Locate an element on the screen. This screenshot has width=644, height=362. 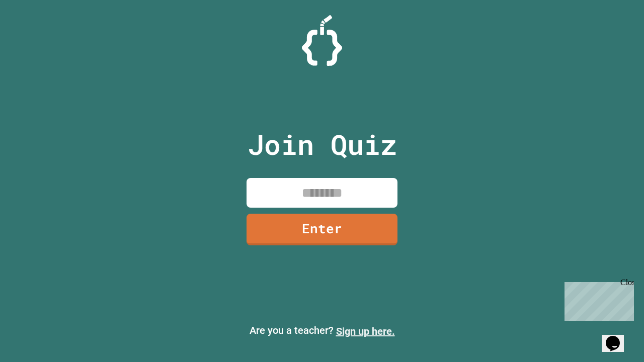
div: Chat with us now!Close is located at coordinates (36, 34).